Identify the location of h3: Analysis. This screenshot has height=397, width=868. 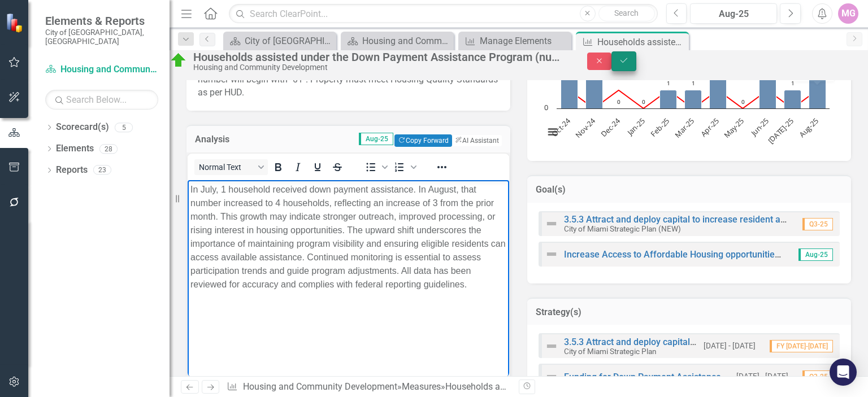
(224, 139).